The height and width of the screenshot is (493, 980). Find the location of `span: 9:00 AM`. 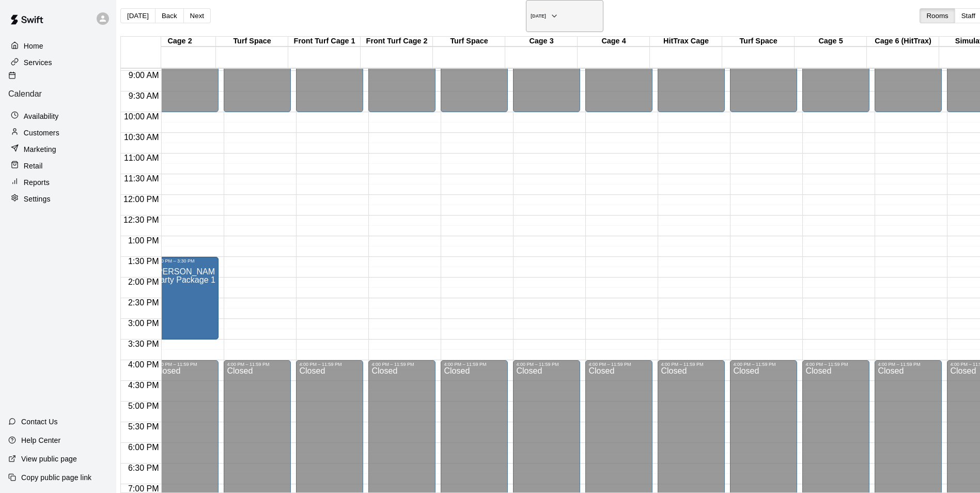

span: 9:00 AM is located at coordinates (144, 75).